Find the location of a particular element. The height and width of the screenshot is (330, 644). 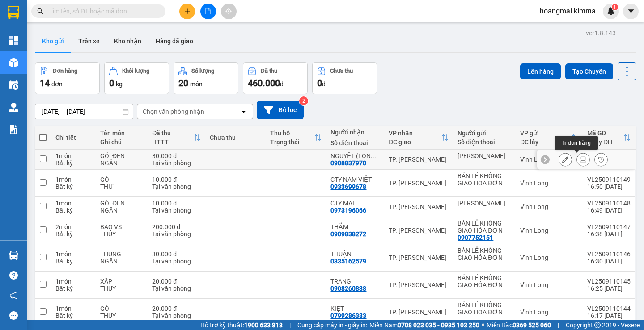

img: logo-vxr is located at coordinates (13, 13).